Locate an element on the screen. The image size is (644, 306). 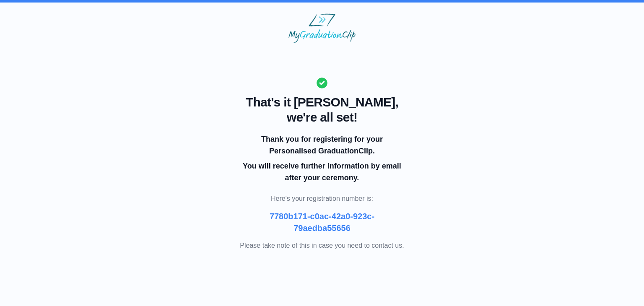
p: Thank you for registering for your Personalised GraduationClip. is located at coordinates (322, 145).